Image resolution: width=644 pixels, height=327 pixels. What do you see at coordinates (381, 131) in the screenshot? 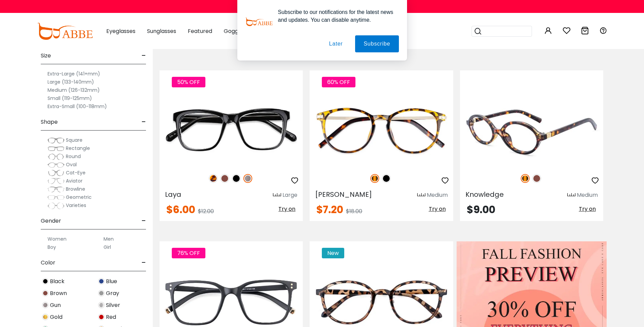
I see `img: Tortoise Callie - Combination ,Universal Bridge Fit` at bounding box center [381, 131].